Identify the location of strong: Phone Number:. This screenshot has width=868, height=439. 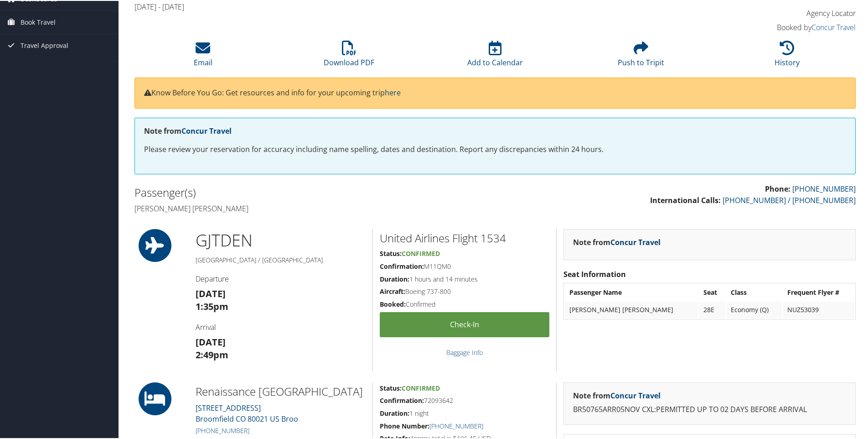
(404, 425).